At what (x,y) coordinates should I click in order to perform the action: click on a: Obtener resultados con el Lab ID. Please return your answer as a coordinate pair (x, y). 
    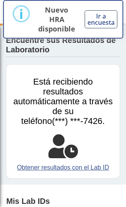
    Looking at the image, I should click on (63, 168).